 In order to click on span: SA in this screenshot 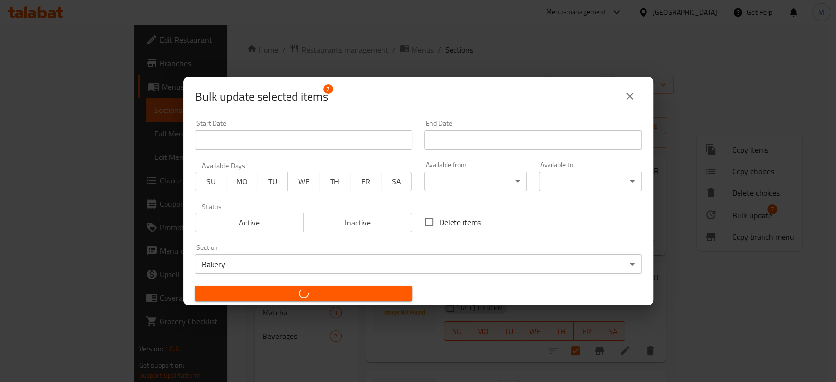, I will do `click(396, 182)`.